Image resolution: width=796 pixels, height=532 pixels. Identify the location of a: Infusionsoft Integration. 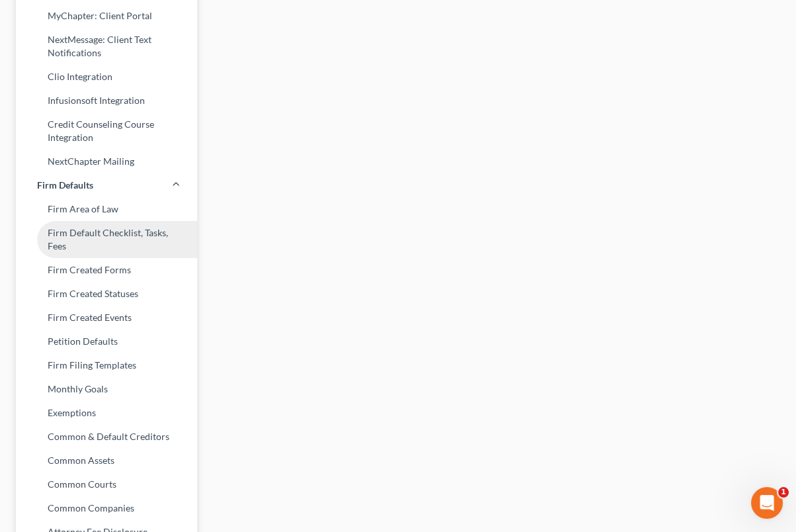
(107, 100).